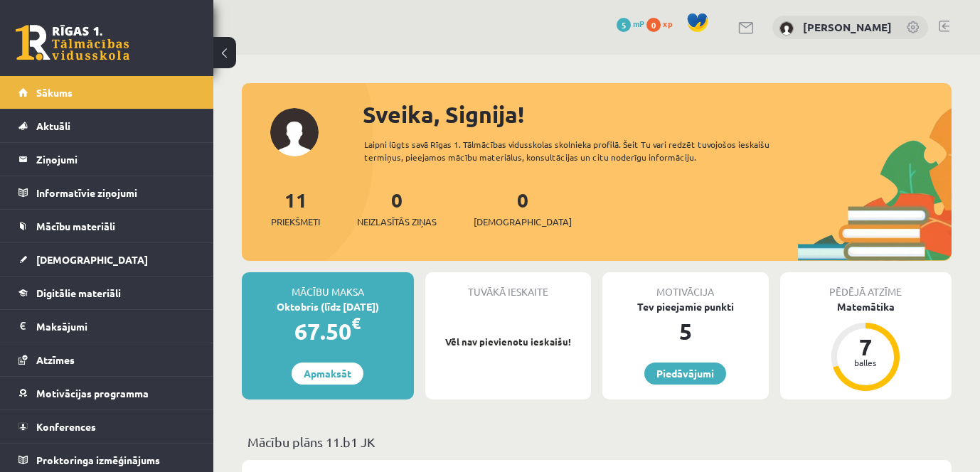  Describe the element at coordinates (787, 28) in the screenshot. I see `img: Signija Fazekaša` at that location.